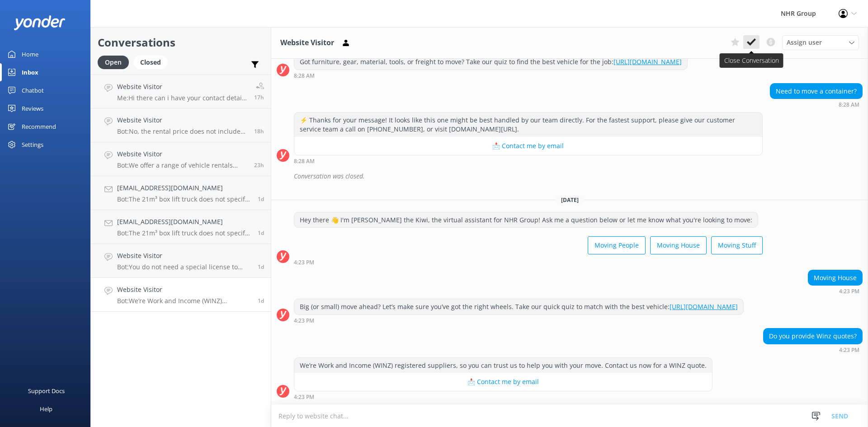  What do you see at coordinates (115, 62) in the screenshot?
I see `a: Open` at bounding box center [115, 62].